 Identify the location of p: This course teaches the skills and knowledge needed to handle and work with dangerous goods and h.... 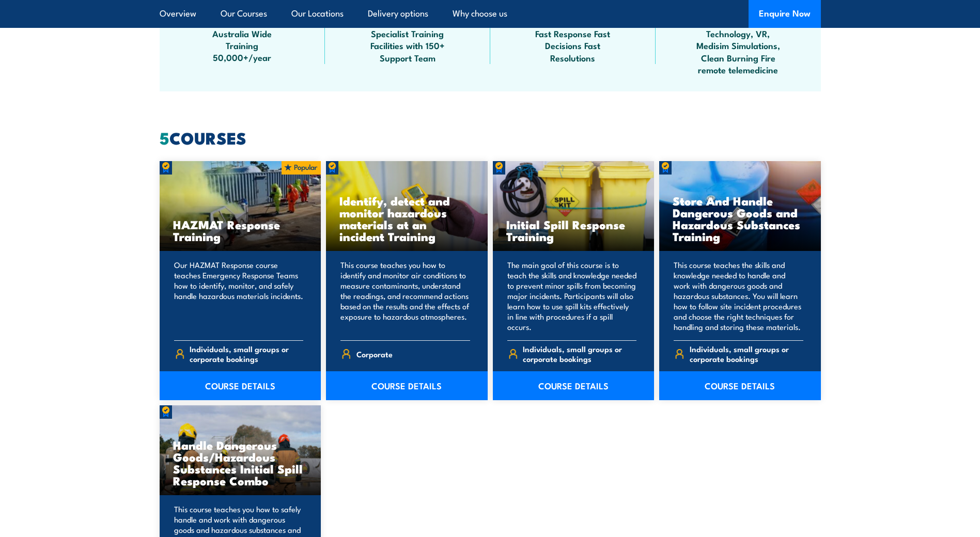
(738, 296).